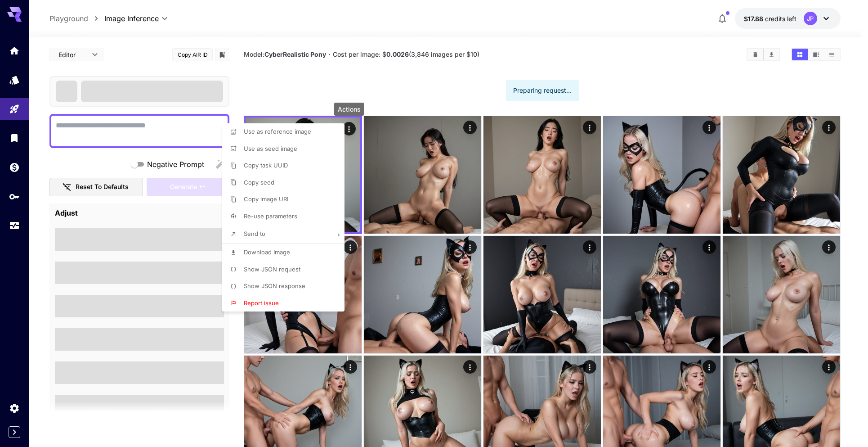 This screenshot has width=868, height=447. Describe the element at coordinates (270, 216) in the screenshot. I see `span: Re-use parameters` at that location.